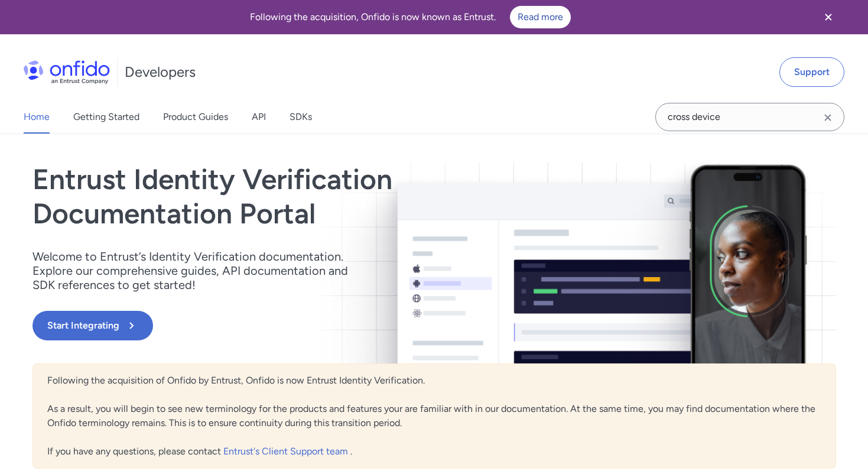 This screenshot has height=471, width=868. Describe the element at coordinates (828, 118) in the screenshot. I see `svg: Clear search field button` at that location.